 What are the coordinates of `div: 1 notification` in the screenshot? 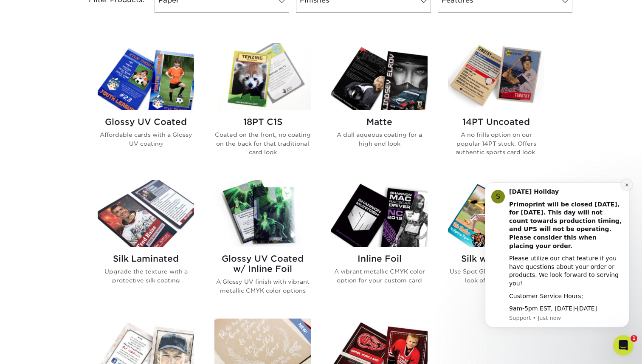 It's located at (85, 96).